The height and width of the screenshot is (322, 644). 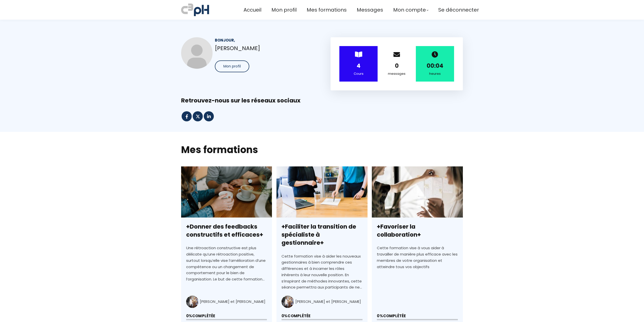 What do you see at coordinates (232, 66) in the screenshot?
I see `button: Mon profil` at bounding box center [232, 66].